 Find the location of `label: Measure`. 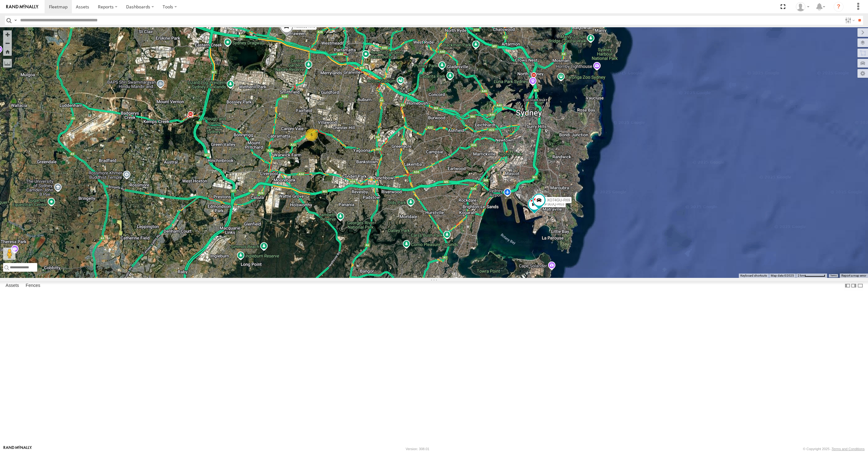

label: Measure is located at coordinates (7, 63).